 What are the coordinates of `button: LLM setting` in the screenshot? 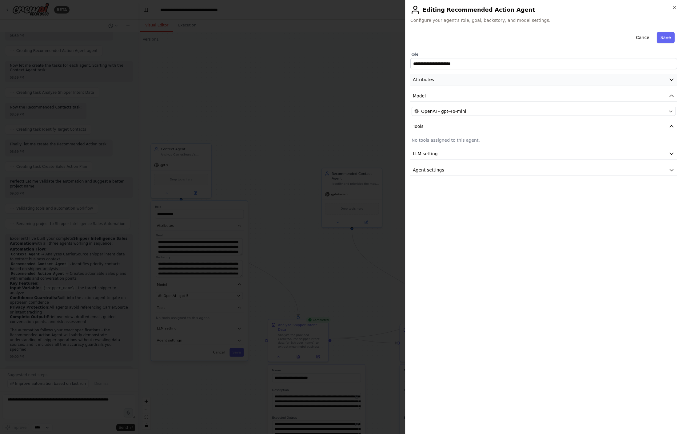 It's located at (543, 154).